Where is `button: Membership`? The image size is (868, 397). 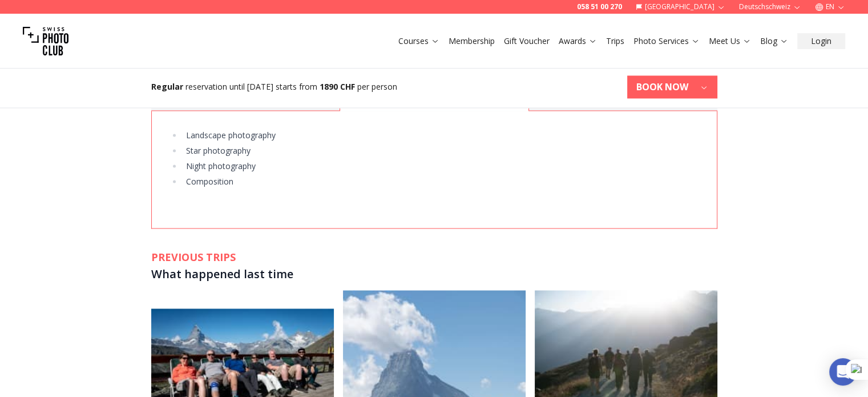
button: Membership is located at coordinates (472, 41).